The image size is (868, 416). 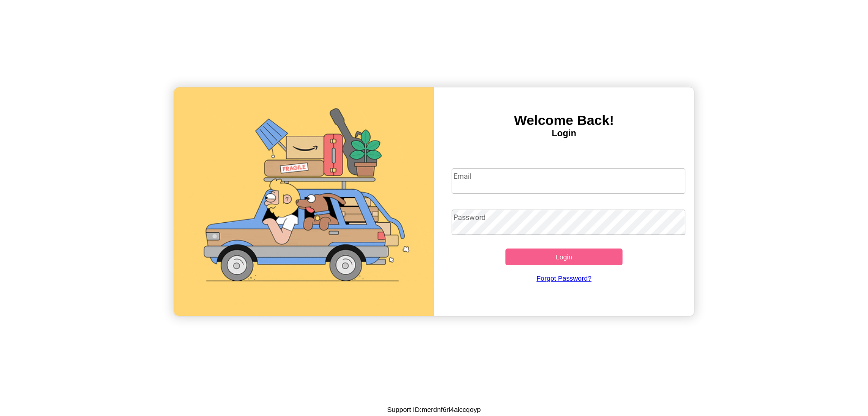 I want to click on p: Support ID: merdnf6rl4alccqoyp, so click(x=434, y=409).